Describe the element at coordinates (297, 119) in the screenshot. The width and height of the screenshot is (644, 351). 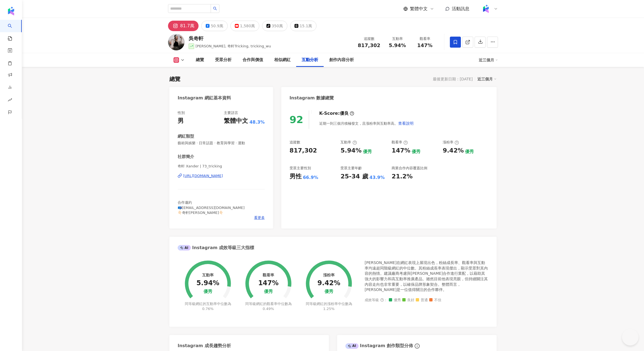
I see `div: 92` at that location.